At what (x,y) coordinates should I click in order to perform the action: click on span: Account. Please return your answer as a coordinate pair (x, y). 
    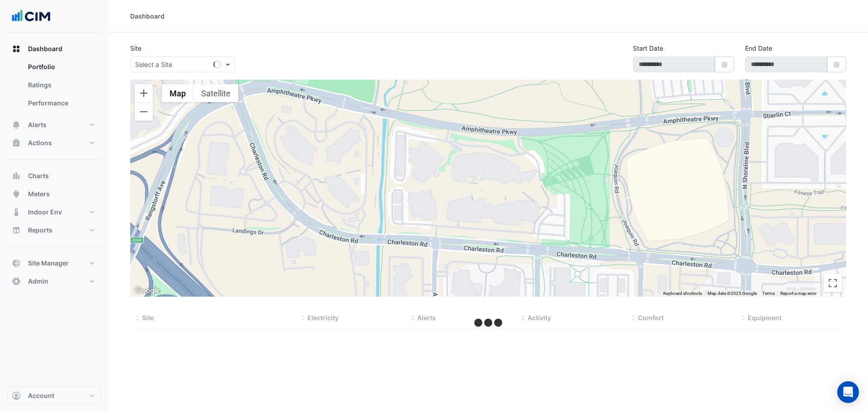
    Looking at the image, I should click on (41, 396).